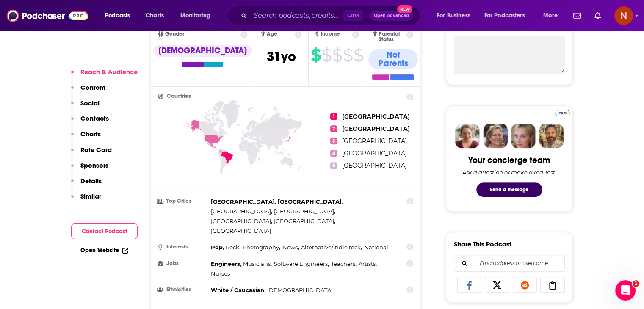 The image size is (644, 309). What do you see at coordinates (90, 196) in the screenshot?
I see `p: Similar` at bounding box center [90, 196].